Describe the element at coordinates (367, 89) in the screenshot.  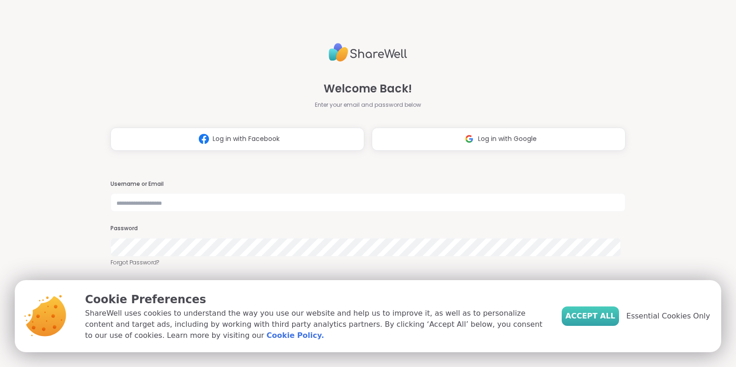
I see `span: Welcome Back!` at that location.